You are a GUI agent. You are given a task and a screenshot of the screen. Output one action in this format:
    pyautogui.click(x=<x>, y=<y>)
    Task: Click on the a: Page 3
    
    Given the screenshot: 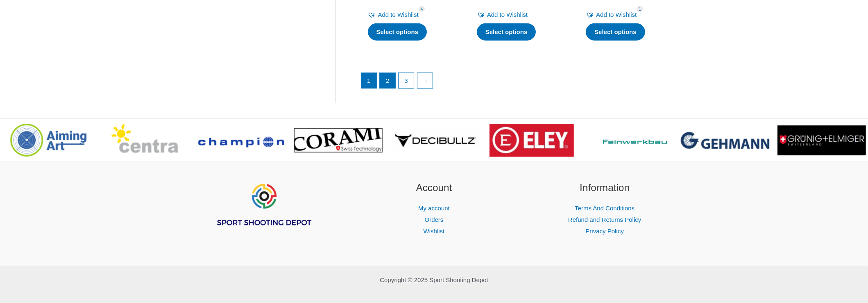 What is the action you would take?
    pyautogui.click(x=406, y=80)
    